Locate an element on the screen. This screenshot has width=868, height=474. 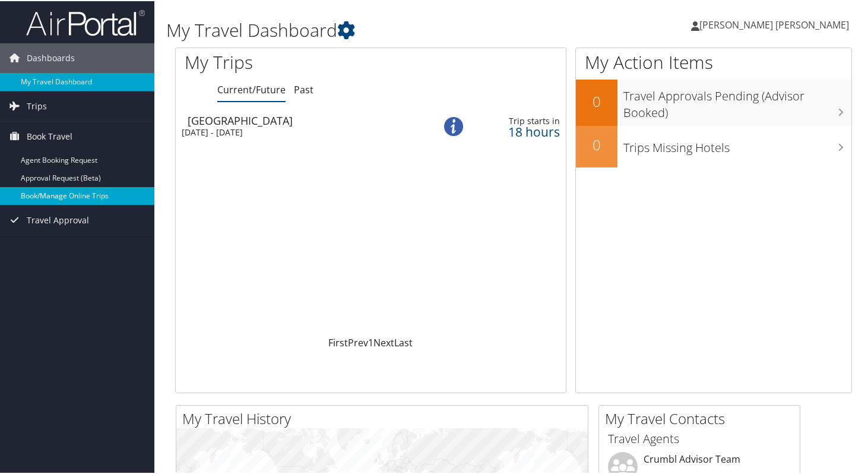
h3: Travel Agents is located at coordinates (699, 438).